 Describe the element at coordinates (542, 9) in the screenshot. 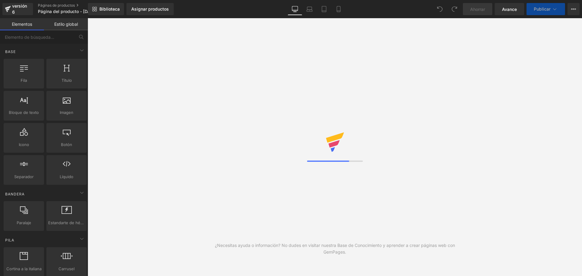

I see `font: Publicar` at that location.